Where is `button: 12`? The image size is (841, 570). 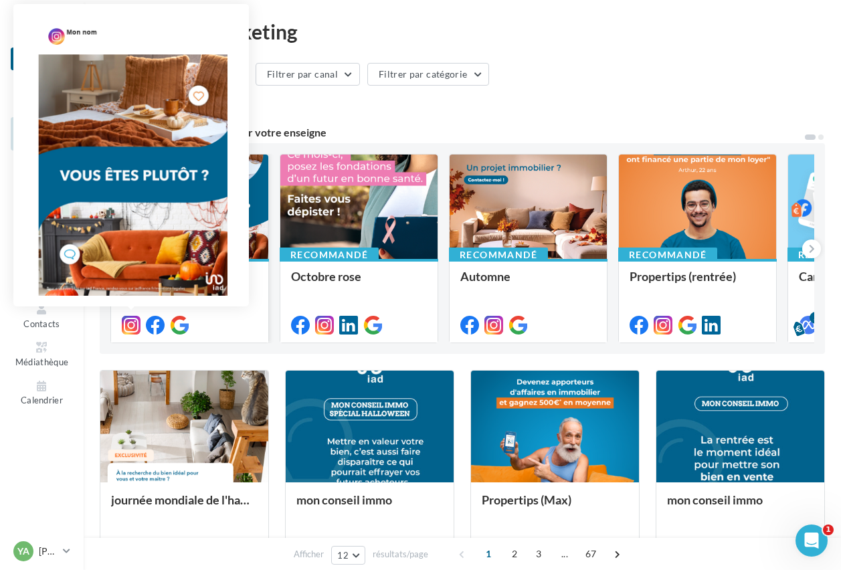 button: 12 is located at coordinates (348, 555).